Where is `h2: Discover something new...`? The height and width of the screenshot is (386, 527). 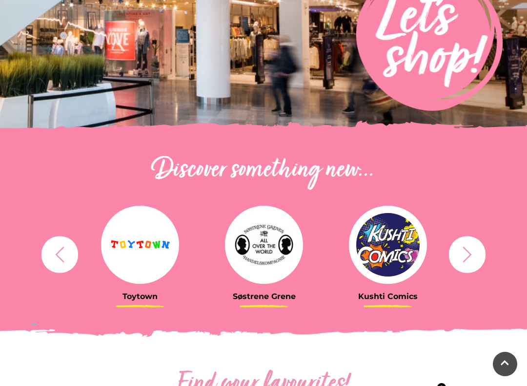 h2: Discover something new... is located at coordinates (264, 170).